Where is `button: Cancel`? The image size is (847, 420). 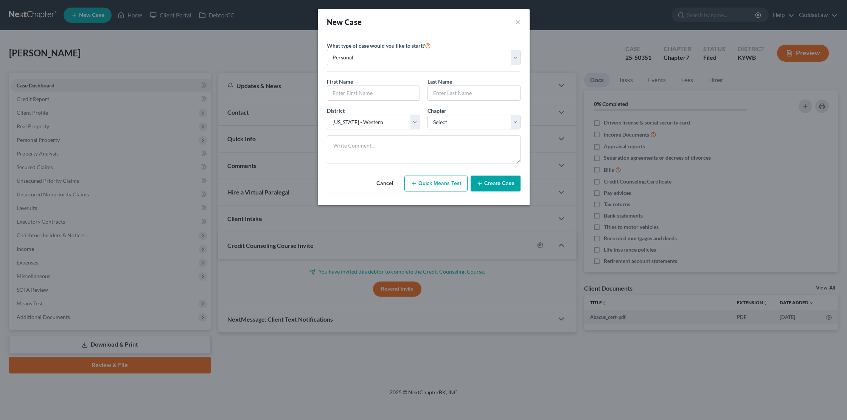 button: Cancel is located at coordinates (385, 184).